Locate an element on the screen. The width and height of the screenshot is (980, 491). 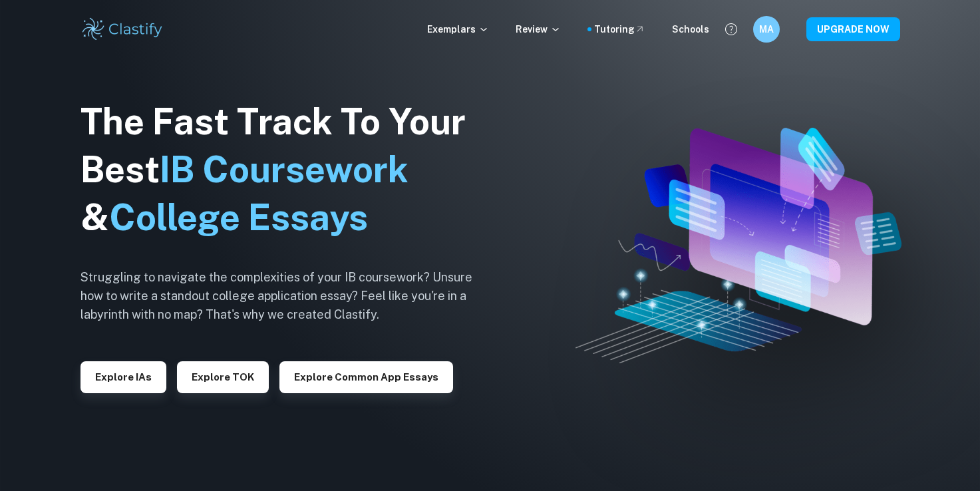
div: Tutoring is located at coordinates (620, 30).